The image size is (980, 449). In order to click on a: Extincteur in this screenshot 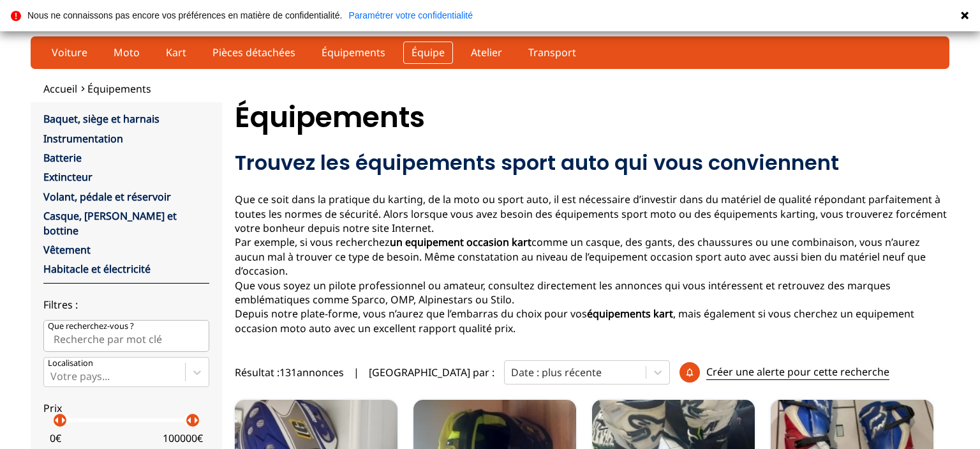, I will do `click(68, 177)`.